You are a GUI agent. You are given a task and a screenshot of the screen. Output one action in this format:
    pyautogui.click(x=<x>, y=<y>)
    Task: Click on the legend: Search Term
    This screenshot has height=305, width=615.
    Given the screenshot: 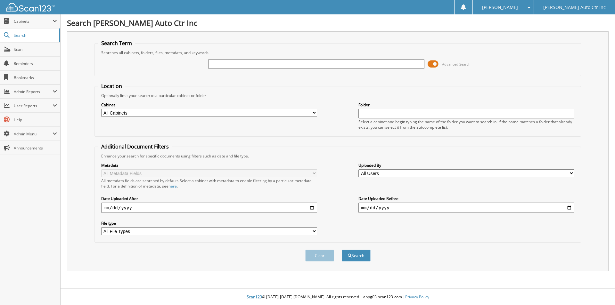 What is the action you would take?
    pyautogui.click(x=117, y=43)
    